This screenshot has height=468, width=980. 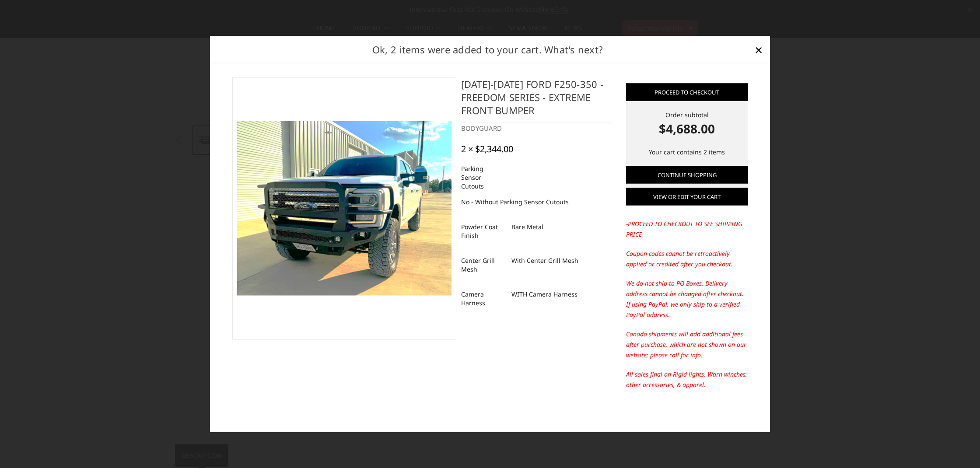 What do you see at coordinates (483, 177) in the screenshot?
I see `dt: Parking Sensor Cutouts` at bounding box center [483, 177].